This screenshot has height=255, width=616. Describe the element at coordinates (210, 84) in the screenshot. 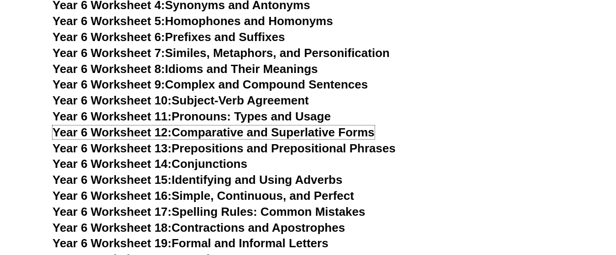

I see `a: Year 6 Worksheet 9:Complex and Compound Sentences` at that location.